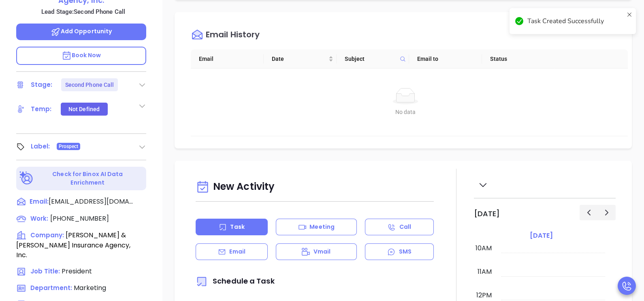 Image resolution: width=644 pixels, height=301 pixels. What do you see at coordinates (90, 85) in the screenshot?
I see `div: Second Phone Call` at bounding box center [90, 85].